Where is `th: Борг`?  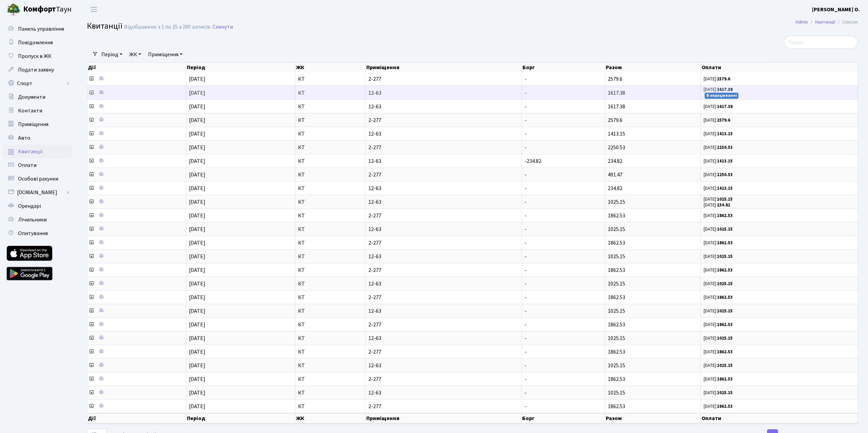 th: Борг is located at coordinates (564, 68).